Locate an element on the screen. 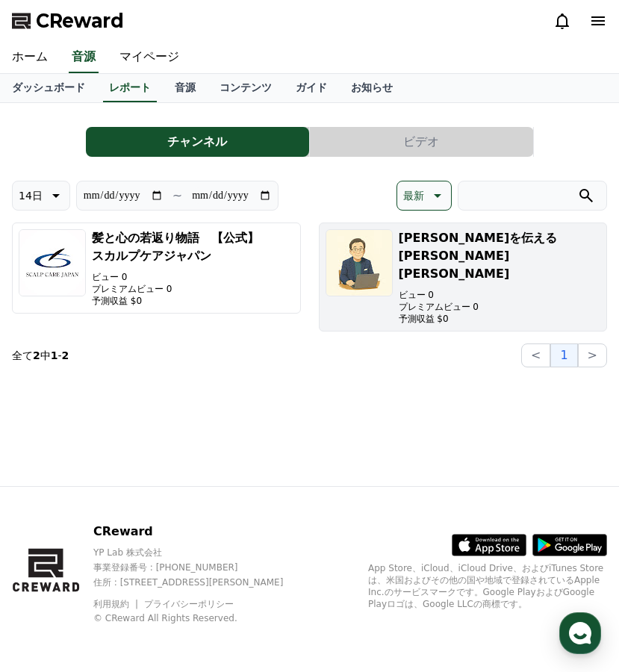 Image resolution: width=619 pixels, height=672 pixels. a: お知らせ is located at coordinates (372, 88).